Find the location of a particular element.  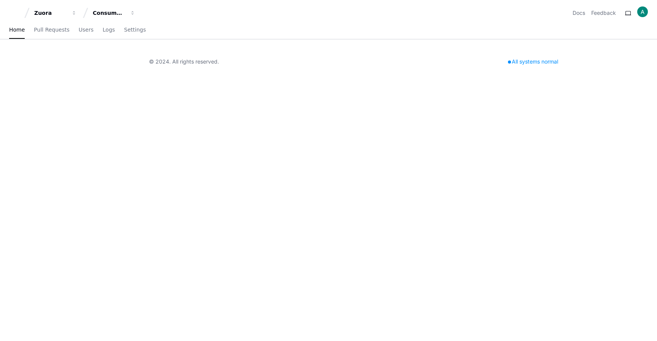

span: Home is located at coordinates (17, 30).